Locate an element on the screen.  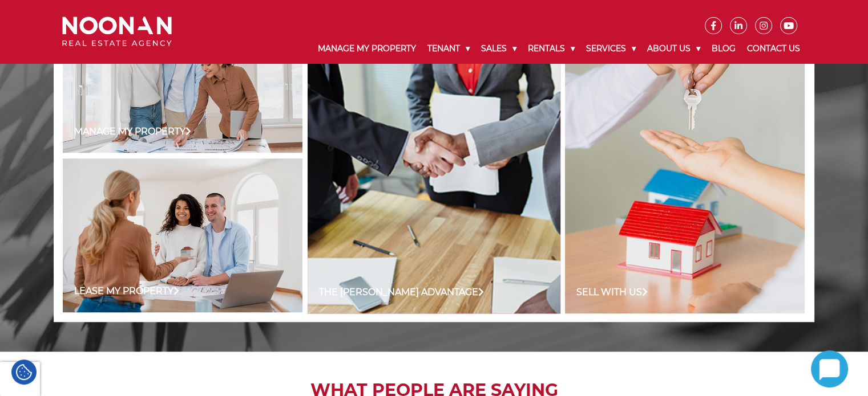
a: Lease my Property is located at coordinates (127, 291).